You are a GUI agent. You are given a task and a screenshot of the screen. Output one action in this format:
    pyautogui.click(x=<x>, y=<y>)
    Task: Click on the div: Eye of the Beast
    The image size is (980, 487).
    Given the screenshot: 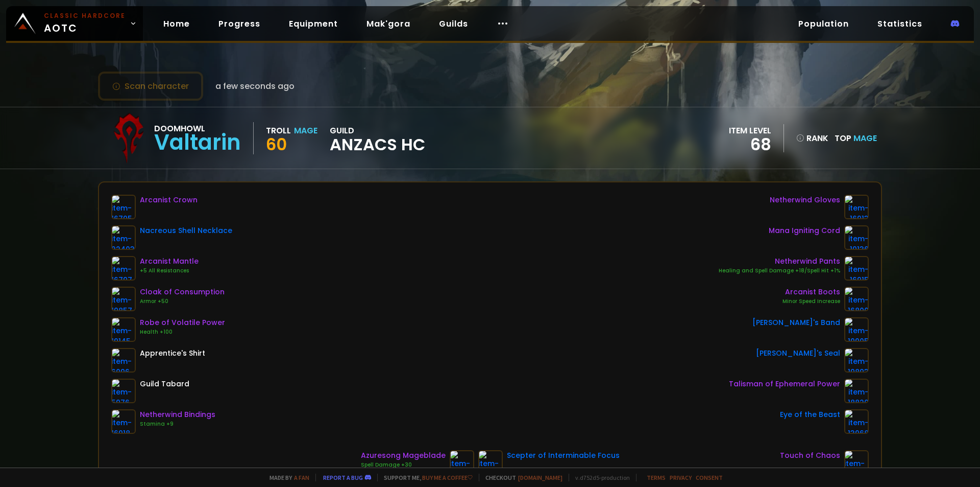 What is the action you would take?
    pyautogui.click(x=810, y=414)
    